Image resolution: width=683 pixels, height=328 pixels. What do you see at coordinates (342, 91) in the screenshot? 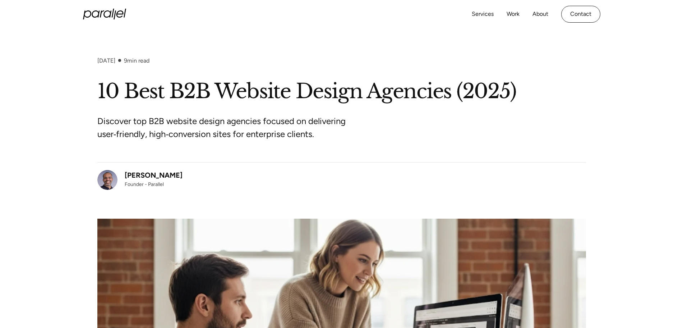
I see `h1: 10 Best B2B Website Design Agencies (2025)` at bounding box center [342, 91].